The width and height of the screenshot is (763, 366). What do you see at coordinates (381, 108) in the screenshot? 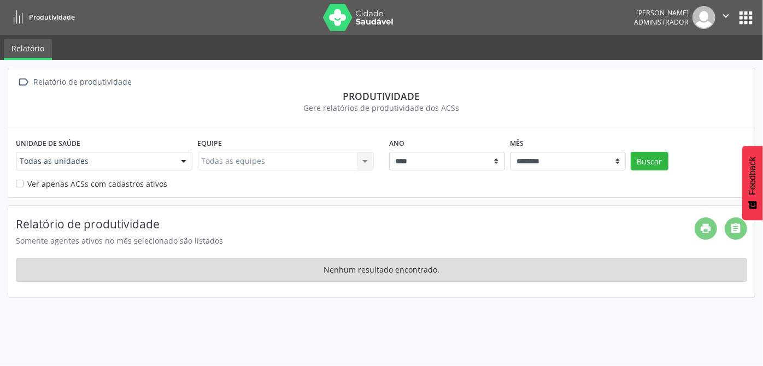
I see `div: Gere relatórios de produtividade dos ACSs` at bounding box center [381, 108].